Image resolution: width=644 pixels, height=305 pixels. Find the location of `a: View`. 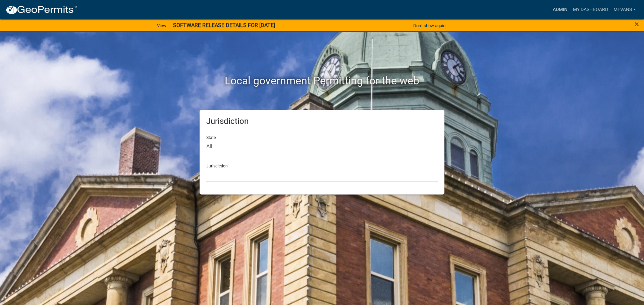

a: View is located at coordinates (162, 26).